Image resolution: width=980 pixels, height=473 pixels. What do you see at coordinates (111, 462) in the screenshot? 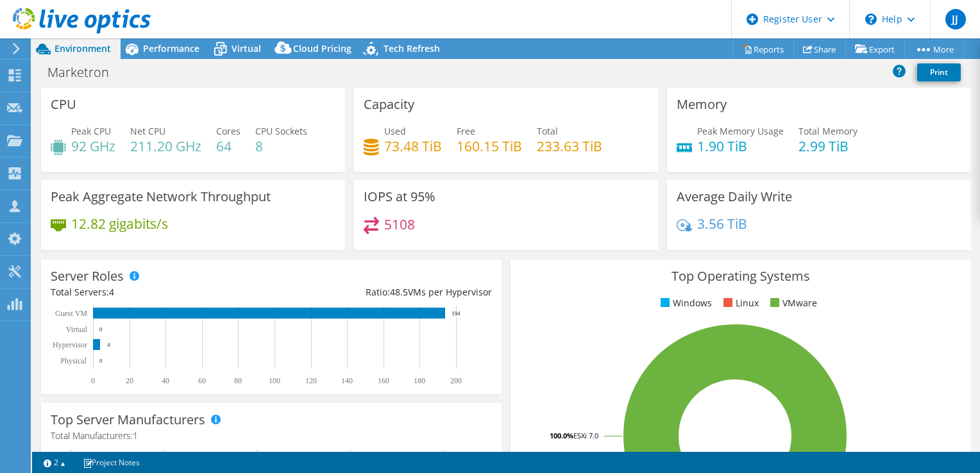
I see `a: Project Notes` at bounding box center [111, 462].